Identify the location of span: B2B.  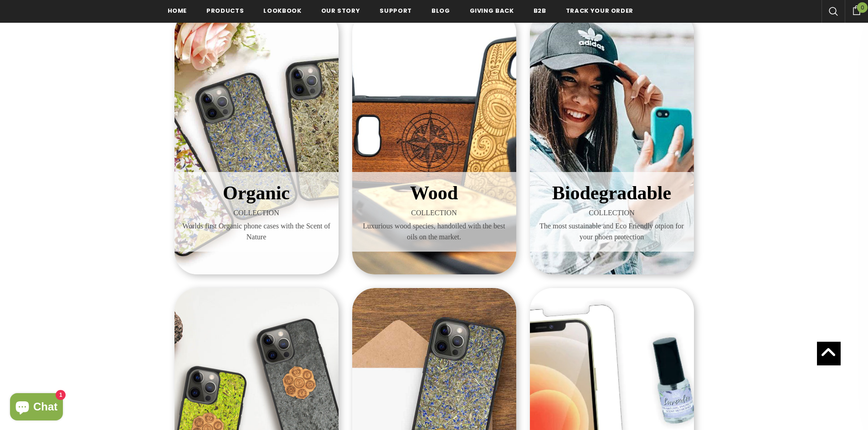
(540, 11).